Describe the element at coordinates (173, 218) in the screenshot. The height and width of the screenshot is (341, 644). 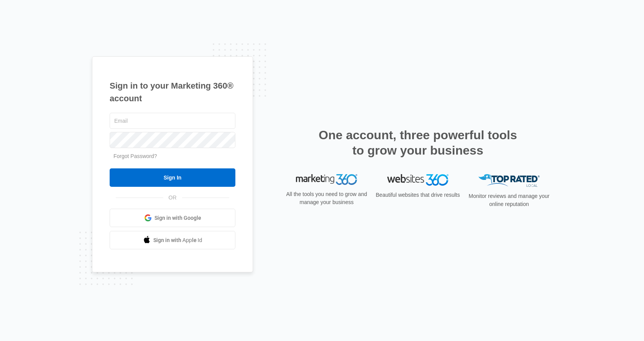
I see `a: Sign in with Google` at that location.